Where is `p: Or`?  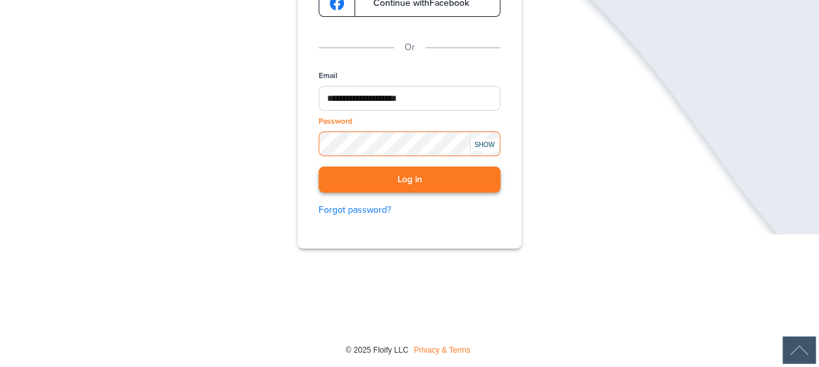
p: Or is located at coordinates (410, 48).